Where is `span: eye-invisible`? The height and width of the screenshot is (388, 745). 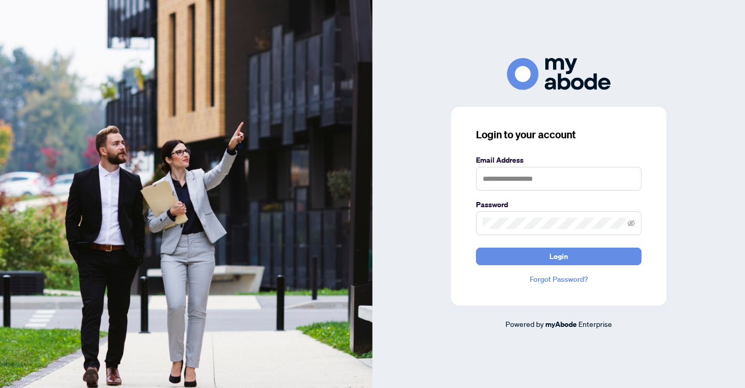
span: eye-invisible is located at coordinates (631, 223).